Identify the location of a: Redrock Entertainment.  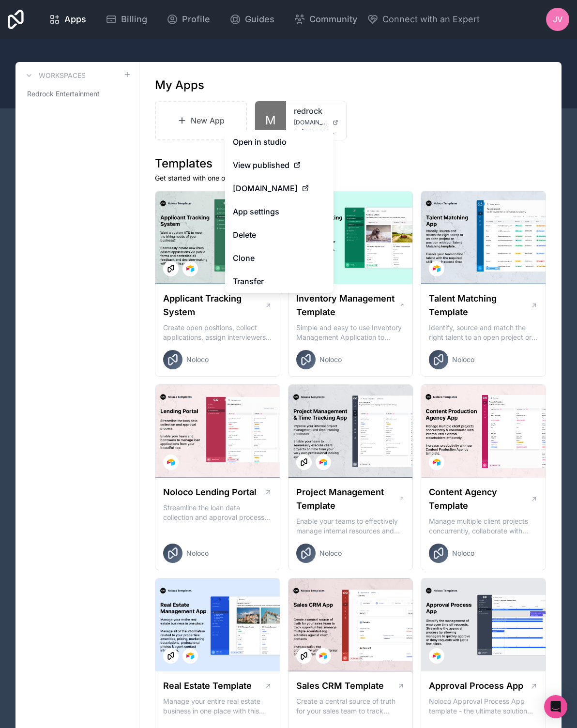
(77, 94).